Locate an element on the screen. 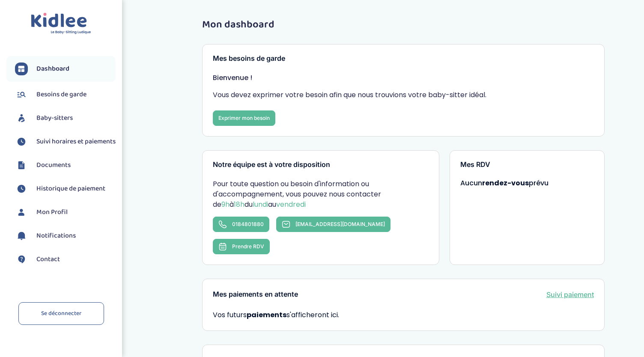  span: lundi is located at coordinates (261, 204).